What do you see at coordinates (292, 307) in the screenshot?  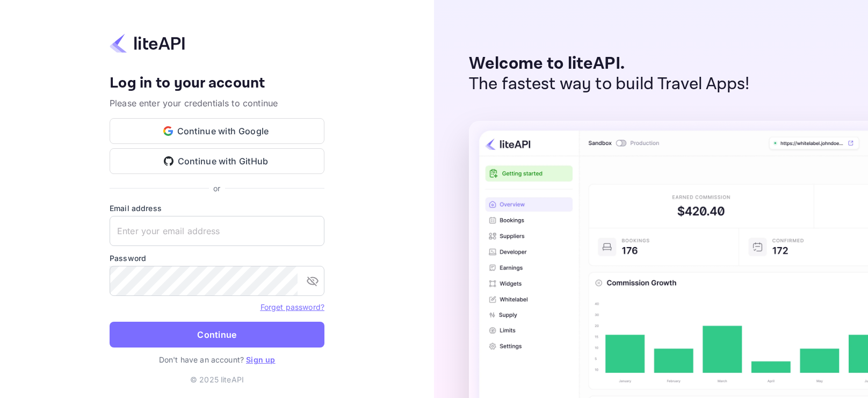 I see `a: Forget password?` at bounding box center [292, 307].